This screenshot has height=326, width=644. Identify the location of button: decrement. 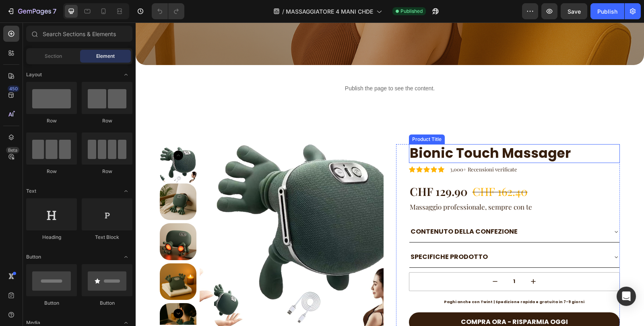
(360, 259).